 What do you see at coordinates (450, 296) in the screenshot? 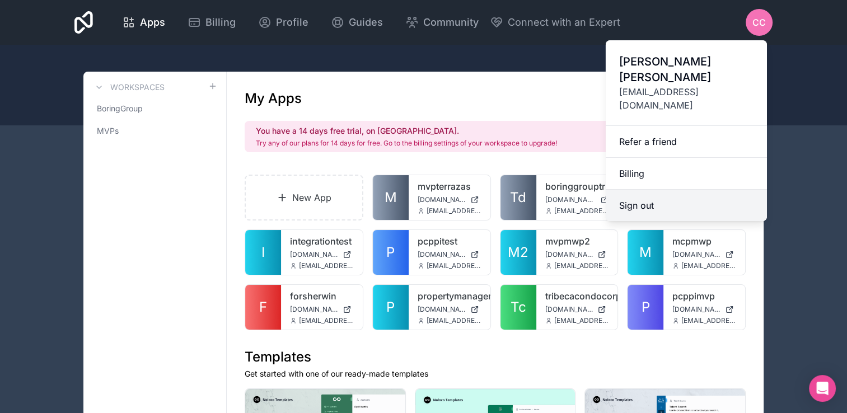
I see `a: propertymanagementssssssss` at bounding box center [450, 296].